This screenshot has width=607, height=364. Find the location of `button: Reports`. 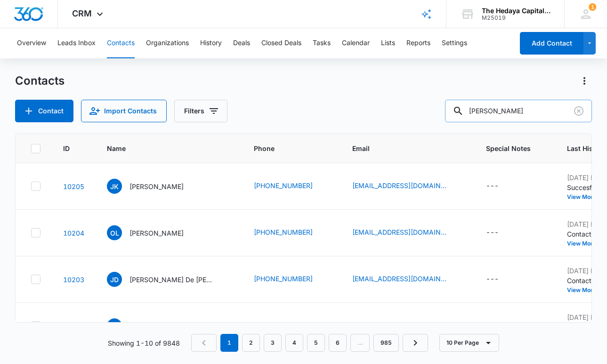

button: Reports is located at coordinates (418, 43).